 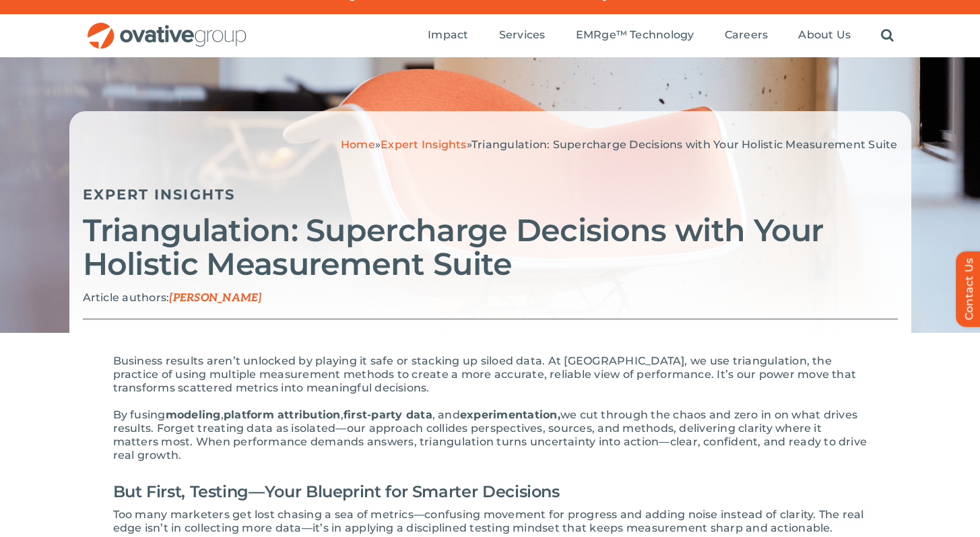 What do you see at coordinates (636, 35) in the screenshot?
I see `span: EMRge™ Technology` at bounding box center [636, 35].